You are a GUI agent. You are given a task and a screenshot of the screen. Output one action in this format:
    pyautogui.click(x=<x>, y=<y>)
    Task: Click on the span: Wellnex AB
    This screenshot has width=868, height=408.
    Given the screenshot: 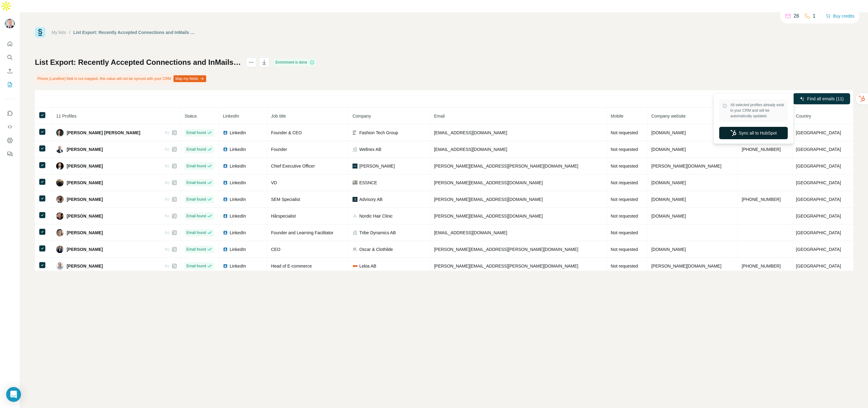 What is the action you would take?
    pyautogui.click(x=370, y=149)
    